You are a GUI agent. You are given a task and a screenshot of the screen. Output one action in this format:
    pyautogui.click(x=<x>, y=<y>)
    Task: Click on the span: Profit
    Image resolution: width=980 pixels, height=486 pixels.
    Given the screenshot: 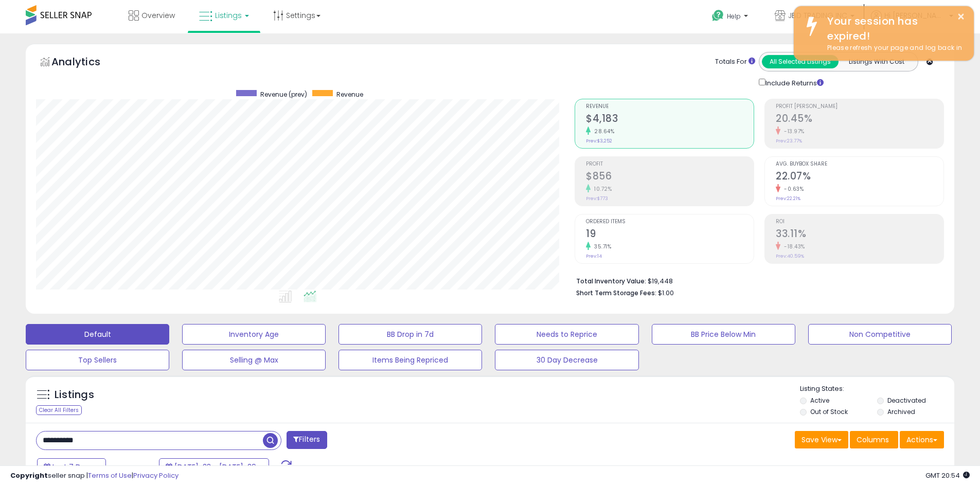 What is the action you would take?
    pyautogui.click(x=670, y=164)
    